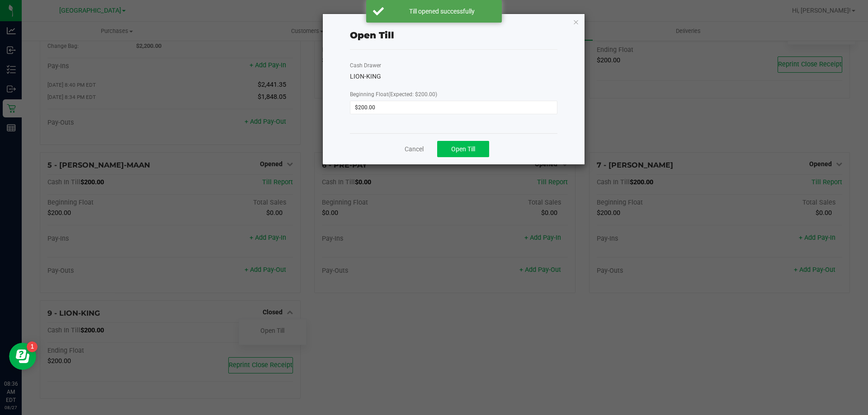 Image resolution: width=868 pixels, height=415 pixels. What do you see at coordinates (413, 94) in the screenshot?
I see `span: (Expected: $200.00)` at bounding box center [413, 94].